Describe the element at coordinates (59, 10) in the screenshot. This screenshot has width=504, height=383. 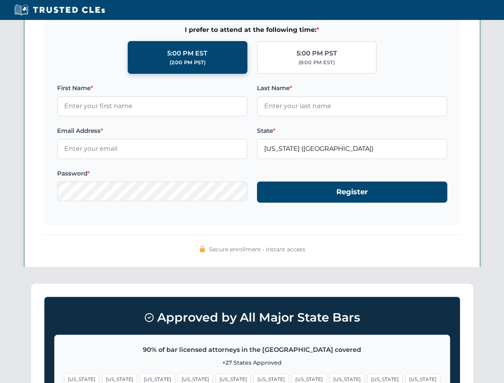
I see `img: Trusted CLEs` at that location.